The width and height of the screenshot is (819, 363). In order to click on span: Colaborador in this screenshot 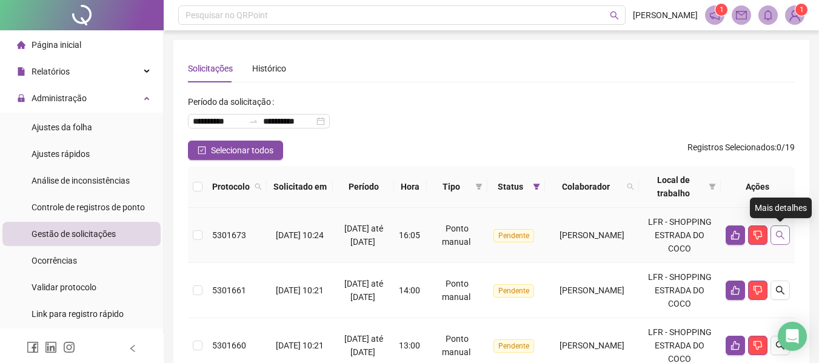, I will do `click(585, 187)`.